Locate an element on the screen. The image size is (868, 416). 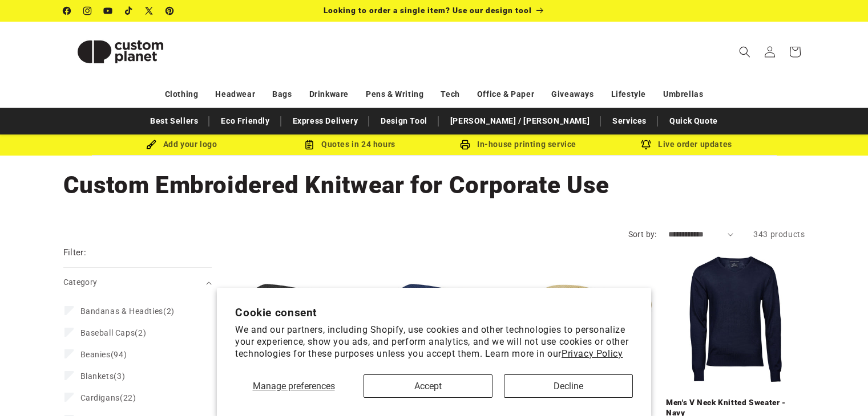
a: Clothing is located at coordinates (182, 94).